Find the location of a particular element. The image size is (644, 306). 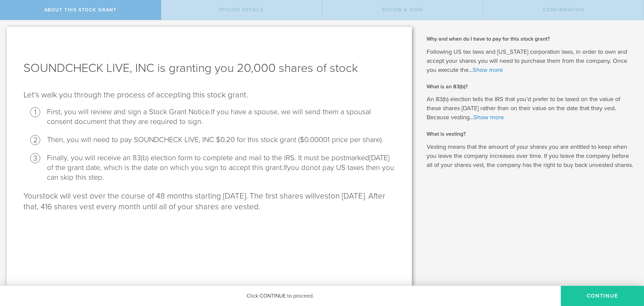

h2: What is an 83(b)? is located at coordinates (530, 86).